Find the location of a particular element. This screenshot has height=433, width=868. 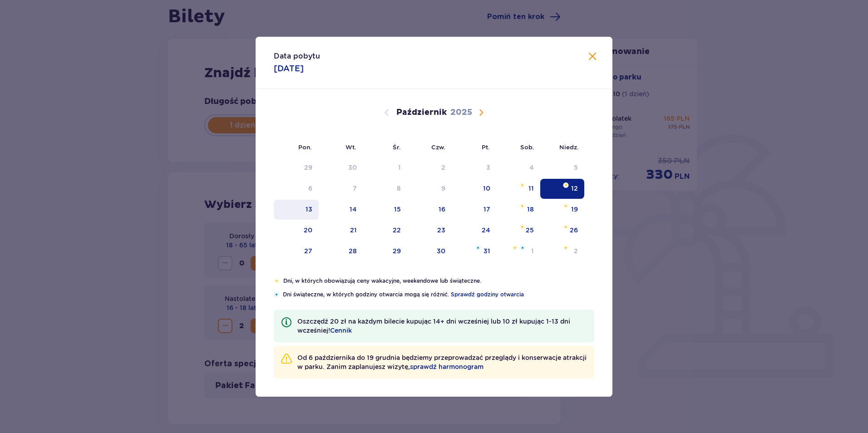

div: 4 is located at coordinates (531, 168).